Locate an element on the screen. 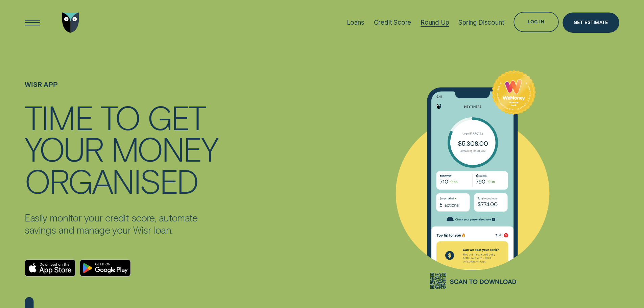 Image resolution: width=644 pixels, height=308 pixels. div: Round Up is located at coordinates (435, 23).